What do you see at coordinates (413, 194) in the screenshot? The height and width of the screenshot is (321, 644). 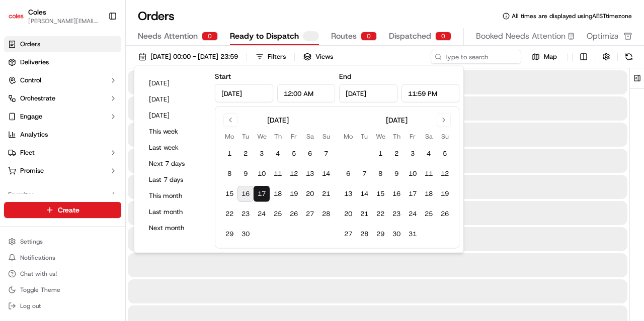 I see `button: 17` at bounding box center [413, 194].